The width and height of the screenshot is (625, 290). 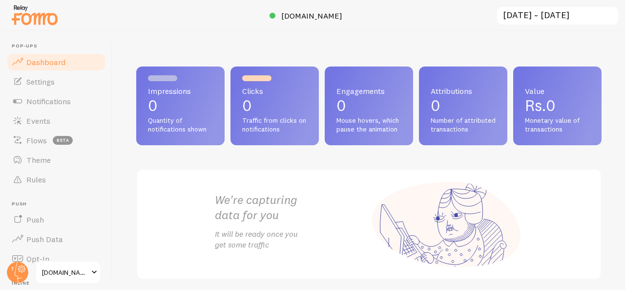 What do you see at coordinates (369, 125) in the screenshot?
I see `span: Mouse hovers, which pause the animation` at bounding box center [369, 125].